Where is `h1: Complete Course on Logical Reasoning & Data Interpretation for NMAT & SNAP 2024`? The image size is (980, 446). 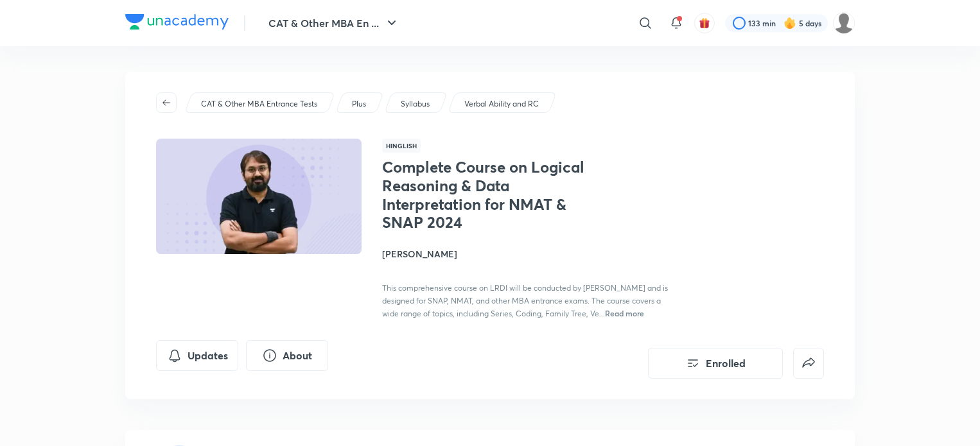
h1: Complete Course on Logical Reasoning & Data Interpretation for NMAT & SNAP 2024 is located at coordinates (486, 194).